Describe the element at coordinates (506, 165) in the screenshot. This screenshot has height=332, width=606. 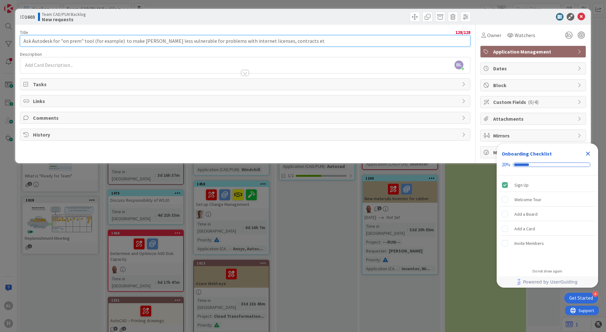
I see `div: 20%` at that location.